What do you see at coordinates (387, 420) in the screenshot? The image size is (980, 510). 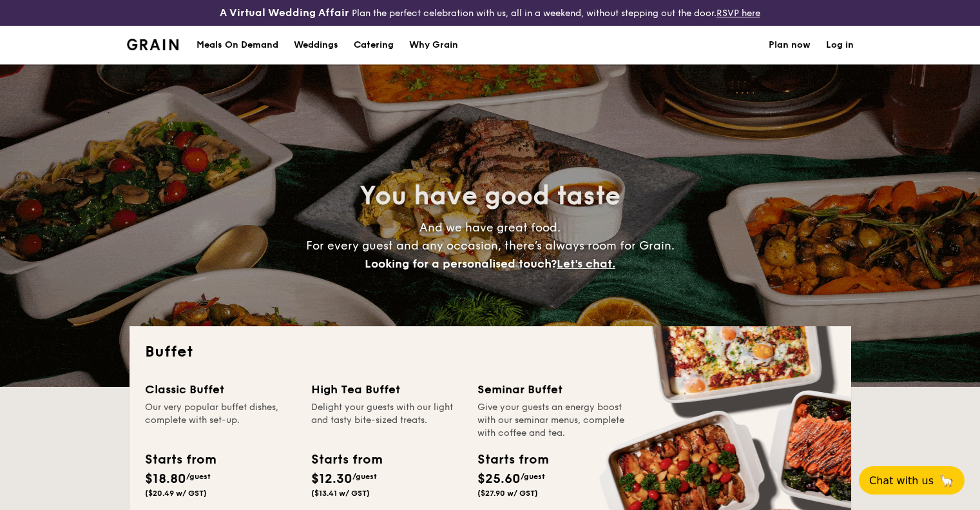 I see `div: Delight your guests with our light and tasty bite-sized treats.` at bounding box center [387, 420].